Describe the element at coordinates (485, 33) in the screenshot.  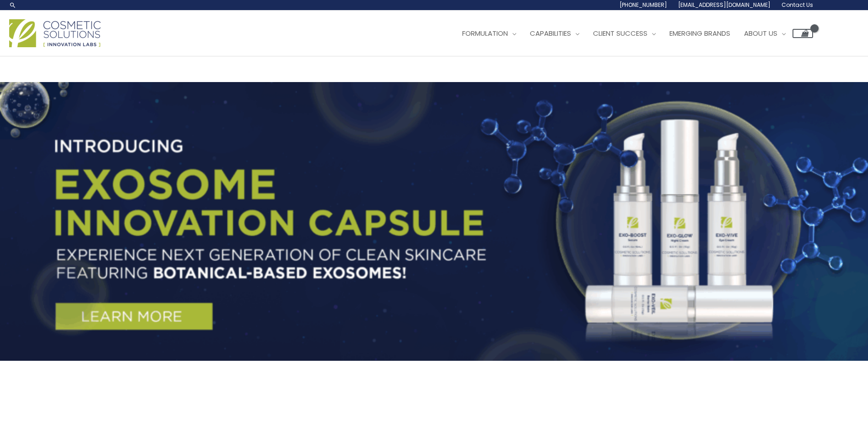
I see `span: Formulation` at that location.